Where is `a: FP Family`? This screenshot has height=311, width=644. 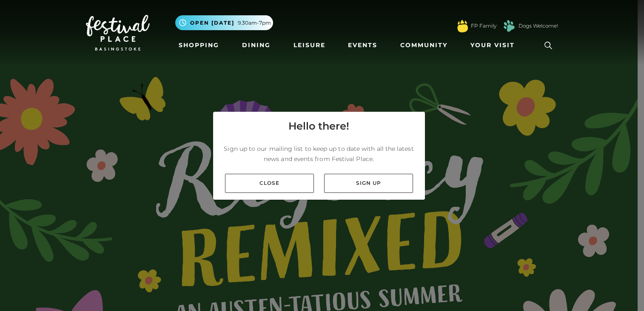 a: FP Family is located at coordinates (483, 26).